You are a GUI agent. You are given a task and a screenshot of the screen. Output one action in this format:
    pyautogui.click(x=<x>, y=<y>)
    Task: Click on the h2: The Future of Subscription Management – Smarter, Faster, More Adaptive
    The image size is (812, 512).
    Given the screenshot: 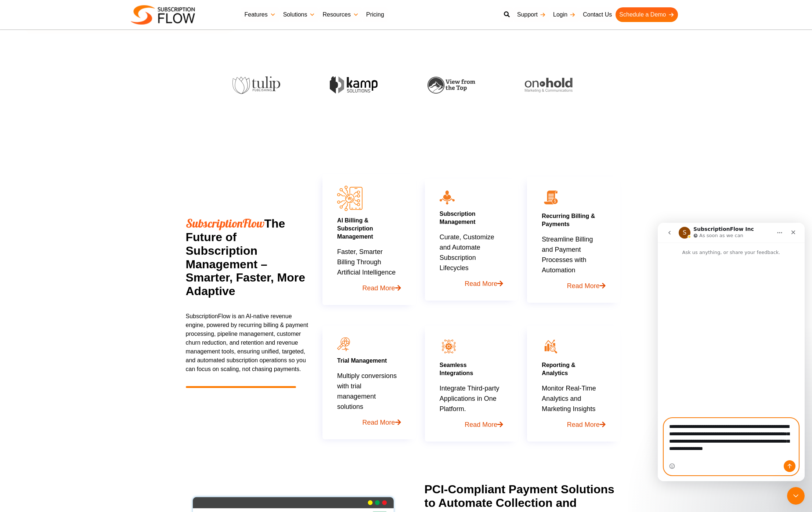 What is the action you would take?
    pyautogui.click(x=247, y=257)
    